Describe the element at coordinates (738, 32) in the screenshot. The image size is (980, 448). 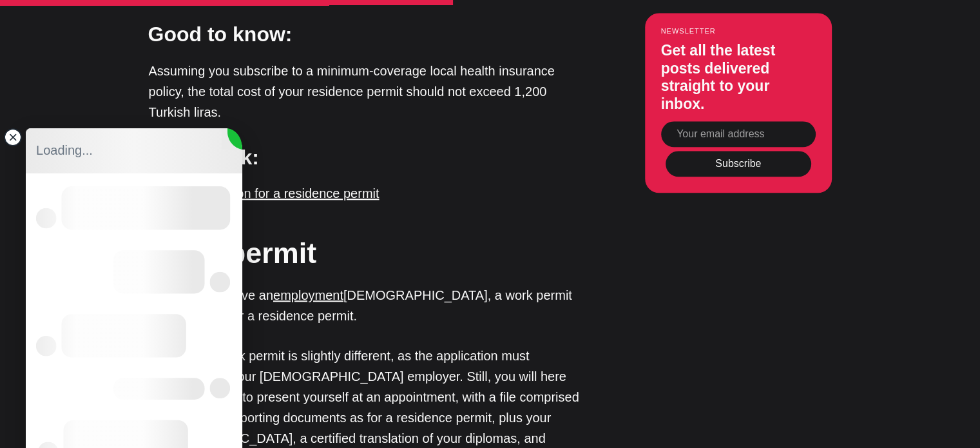
I see `small: Newsletter` at that location.